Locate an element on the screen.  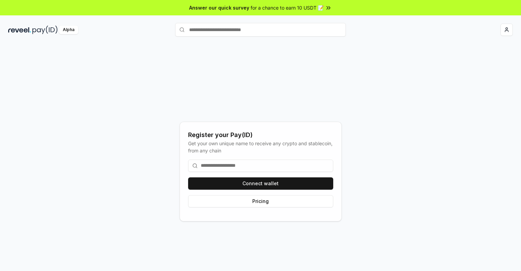
div: Register your Pay(ID) is located at coordinates (261, 135).